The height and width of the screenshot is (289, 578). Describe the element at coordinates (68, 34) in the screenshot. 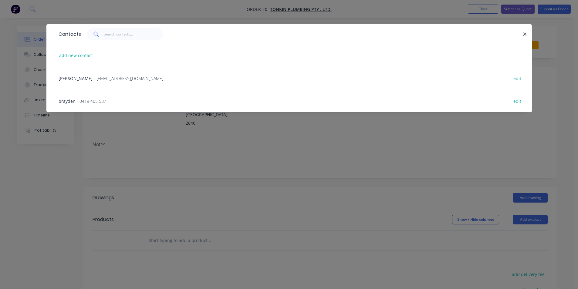

I see `div: Contacts` at that location.